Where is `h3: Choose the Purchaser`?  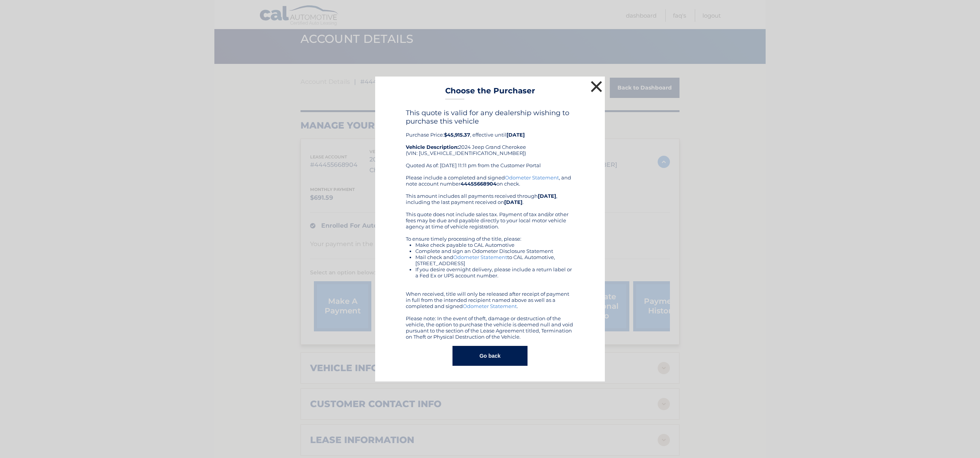 h3: Choose the Purchaser is located at coordinates (490, 92).